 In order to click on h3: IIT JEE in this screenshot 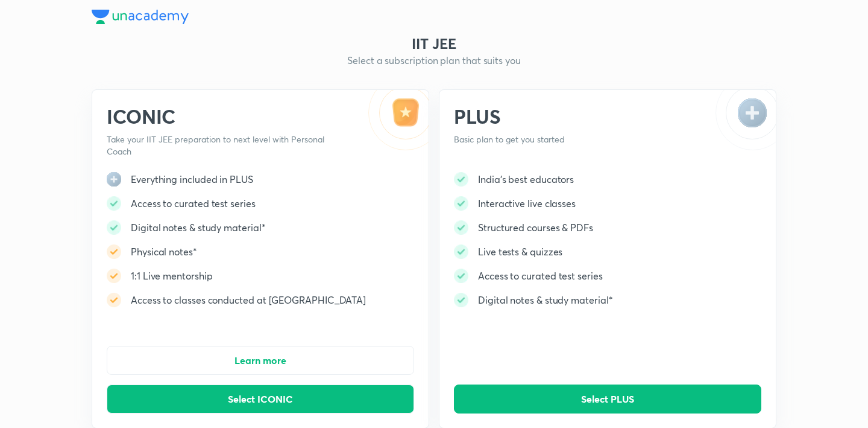, I will do `click(434, 43)`.